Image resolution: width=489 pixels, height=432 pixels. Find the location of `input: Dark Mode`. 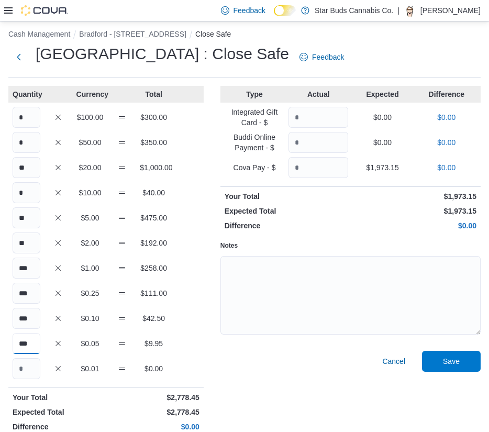

input: Dark Mode is located at coordinates (285, 10).